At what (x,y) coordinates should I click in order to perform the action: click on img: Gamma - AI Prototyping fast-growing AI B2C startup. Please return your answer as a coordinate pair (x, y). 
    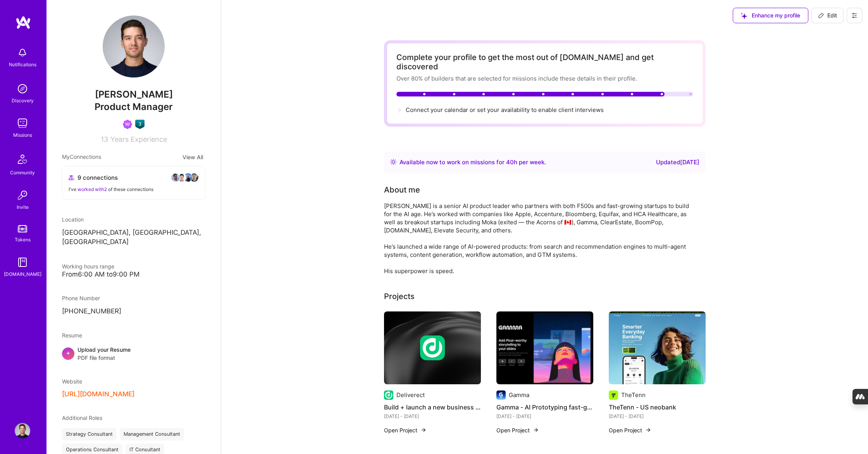
    Looking at the image, I should click on (545, 348).